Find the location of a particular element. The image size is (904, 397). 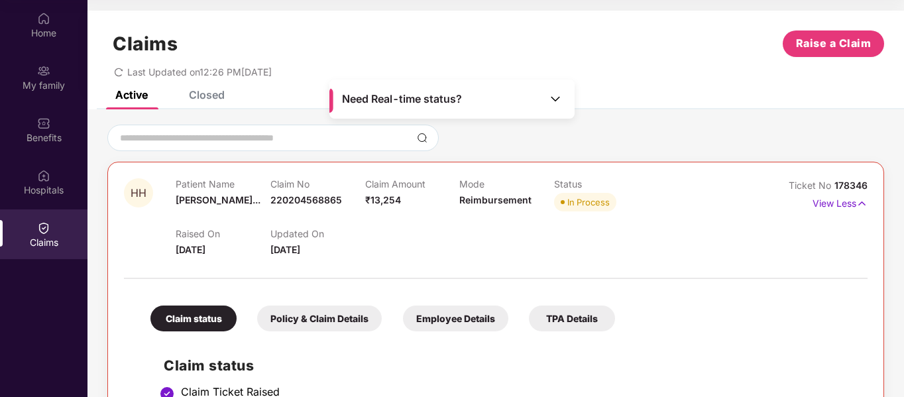

span: Need Real-time status? is located at coordinates (402, 99).